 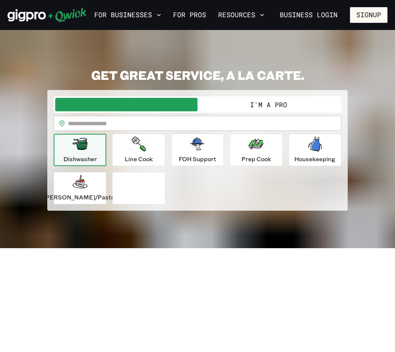 What do you see at coordinates (128, 15) in the screenshot?
I see `button: For Businesses` at bounding box center [128, 15].